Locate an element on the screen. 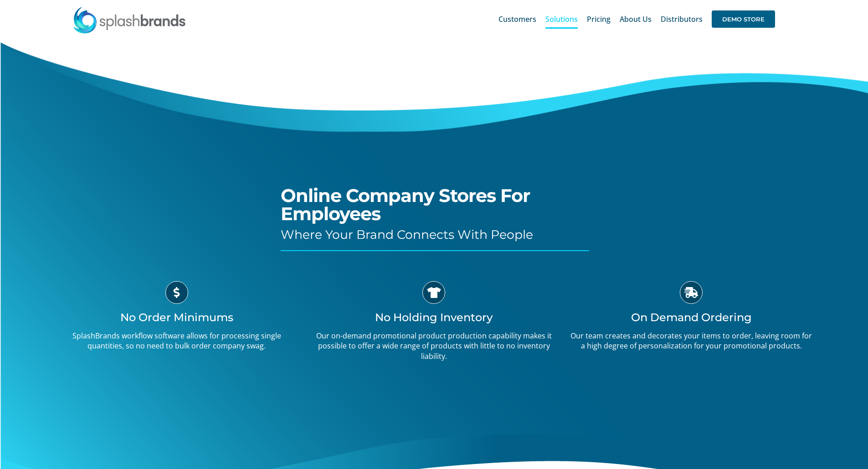 This screenshot has height=469, width=868. p: Our team creates and decorates your items to order, leaving room for a high degree of personaliza... is located at coordinates (691, 341).